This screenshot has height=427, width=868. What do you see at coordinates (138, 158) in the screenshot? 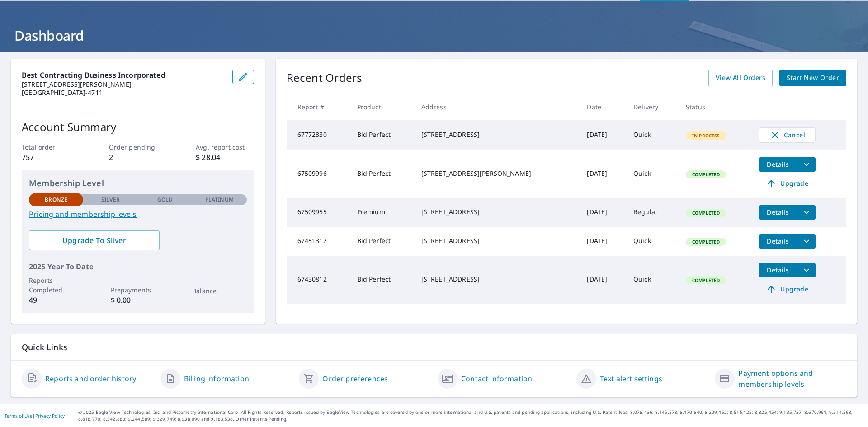
I see `p: 2` at bounding box center [138, 158].